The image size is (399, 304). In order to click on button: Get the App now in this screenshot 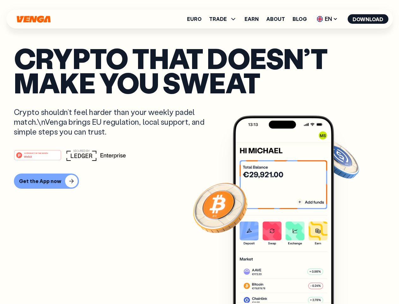, I will do `click(46, 181)`.